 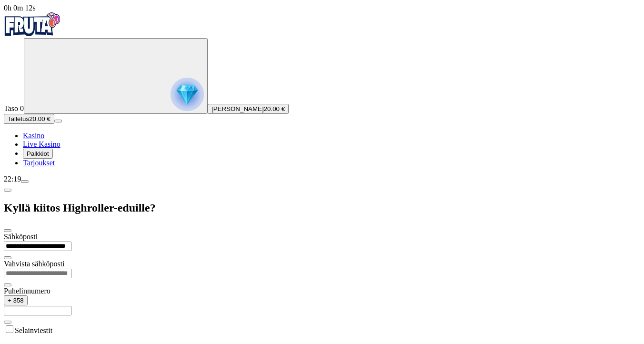 What do you see at coordinates (7, 190) in the screenshot?
I see `button: chevron-left icon` at bounding box center [7, 190].